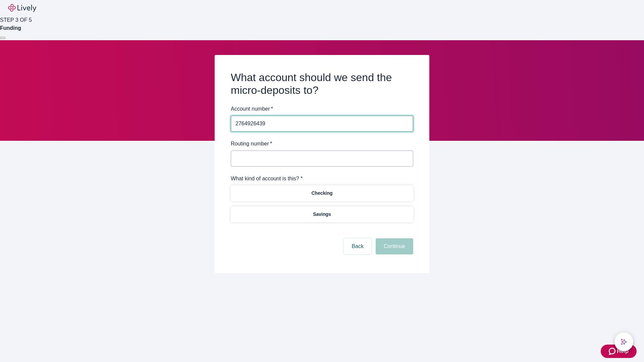  What do you see at coordinates (624, 342) in the screenshot?
I see `button: chat` at bounding box center [624, 342].